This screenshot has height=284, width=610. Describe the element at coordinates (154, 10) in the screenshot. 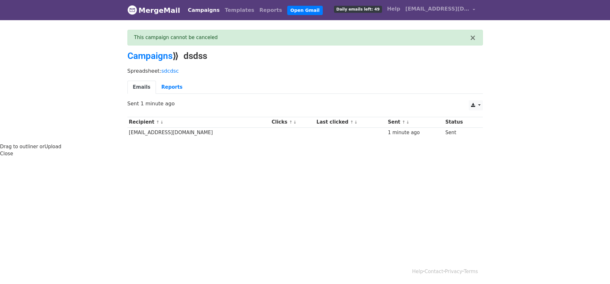

I see `a: MergeMail` at that location.